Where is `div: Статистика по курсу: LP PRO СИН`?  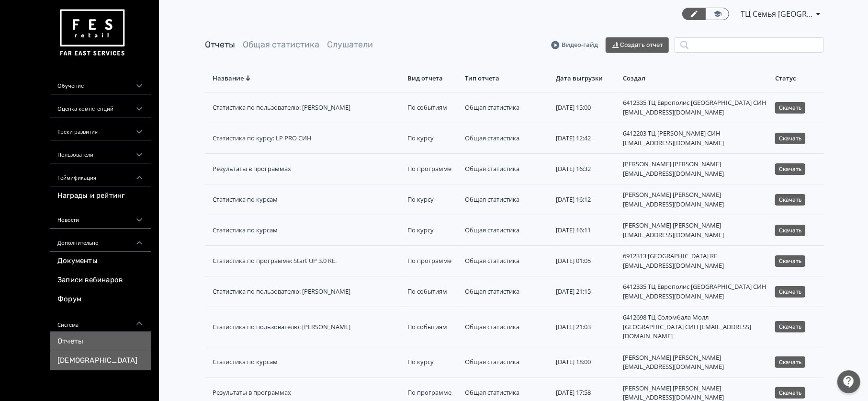
div: Статистика по курсу: LP PRO СИН is located at coordinates (306, 138).